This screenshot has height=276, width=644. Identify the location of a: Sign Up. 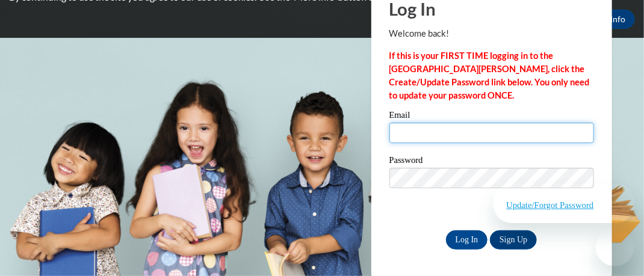
(513, 240).